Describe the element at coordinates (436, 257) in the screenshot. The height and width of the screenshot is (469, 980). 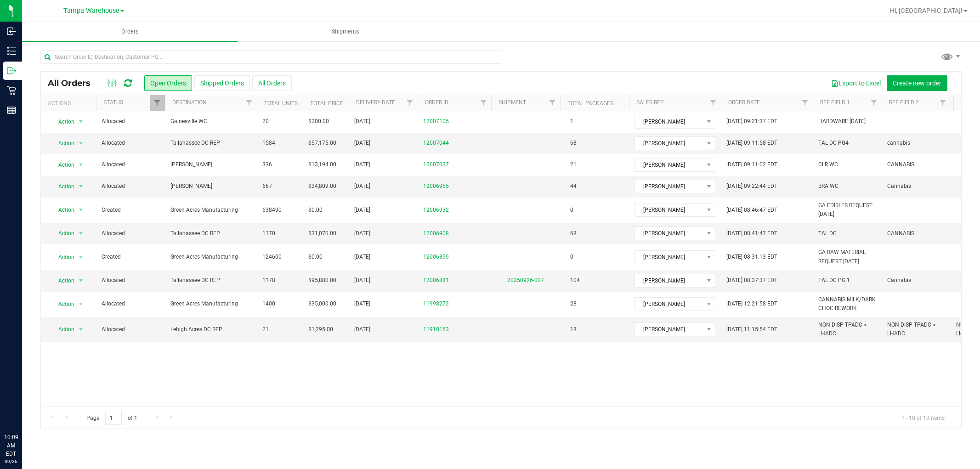
I see `a: 12006899` at that location.